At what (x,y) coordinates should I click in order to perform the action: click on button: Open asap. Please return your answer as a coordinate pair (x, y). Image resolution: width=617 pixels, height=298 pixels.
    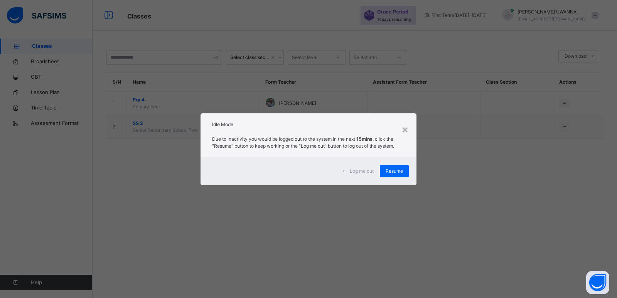
    Looking at the image, I should click on (598, 283).